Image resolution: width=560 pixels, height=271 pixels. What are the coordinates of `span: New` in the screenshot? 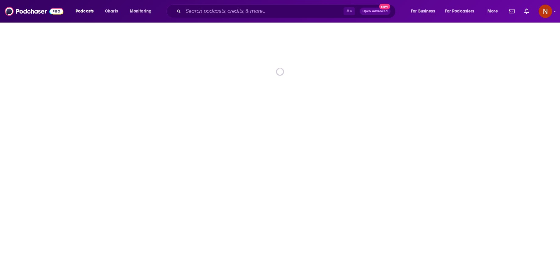 It's located at (384, 6).